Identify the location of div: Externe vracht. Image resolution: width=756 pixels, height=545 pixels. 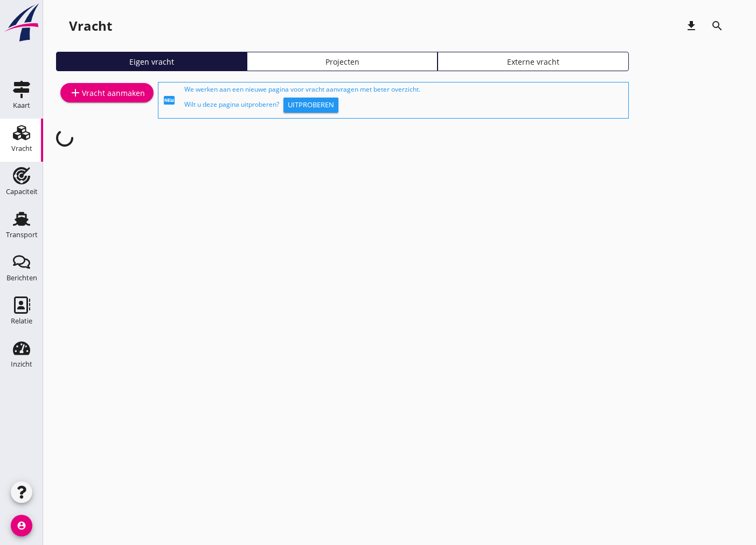
(533, 62).